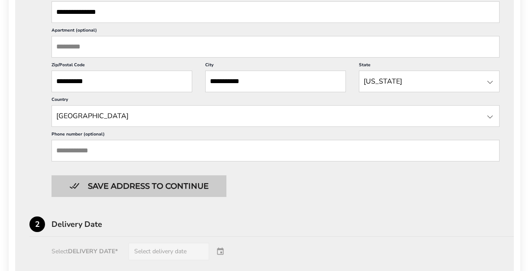 This screenshot has width=529, height=271. What do you see at coordinates (283, 224) in the screenshot?
I see `div: Delivery Date` at bounding box center [283, 224].